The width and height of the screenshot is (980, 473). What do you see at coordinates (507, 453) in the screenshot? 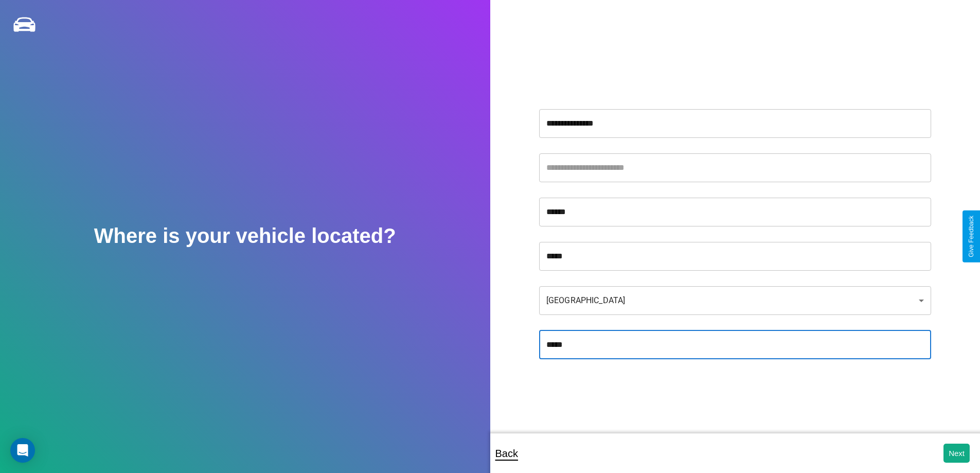
I see `p: Back` at bounding box center [507, 453].